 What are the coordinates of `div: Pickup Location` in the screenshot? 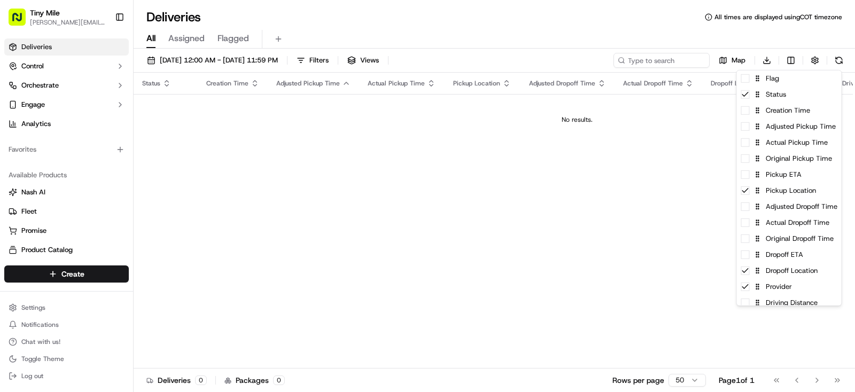 It's located at (790, 191).